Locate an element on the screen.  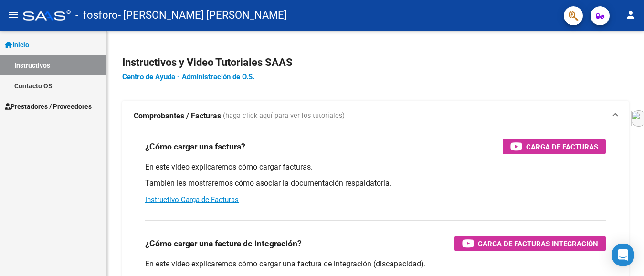
a: Centro de Ayuda - Administración de O.S. is located at coordinates (189, 77).